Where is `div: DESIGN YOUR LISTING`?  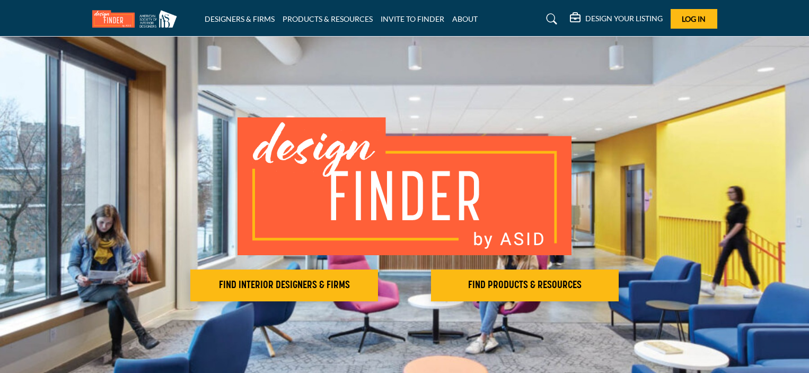 div: DESIGN YOUR LISTING is located at coordinates (616, 19).